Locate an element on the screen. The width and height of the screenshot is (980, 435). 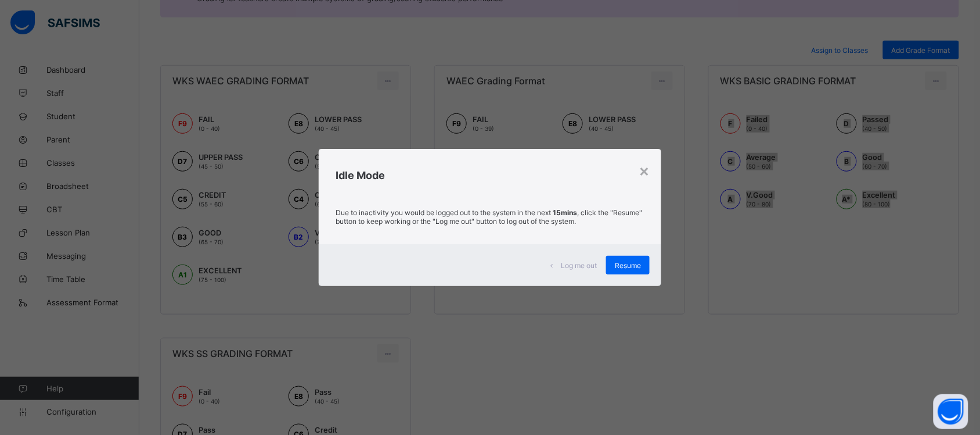
h2: Idle Mode is located at coordinates (490, 175).